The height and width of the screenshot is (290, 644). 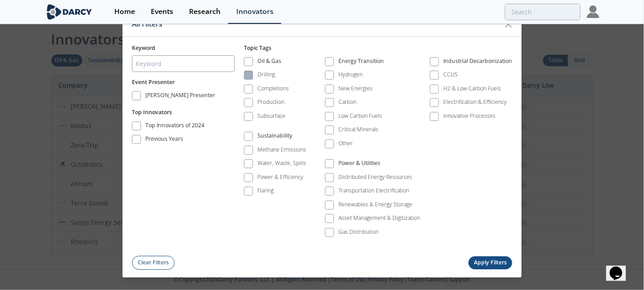 What do you see at coordinates (266, 75) in the screenshot?
I see `div: Drilling` at bounding box center [266, 75].